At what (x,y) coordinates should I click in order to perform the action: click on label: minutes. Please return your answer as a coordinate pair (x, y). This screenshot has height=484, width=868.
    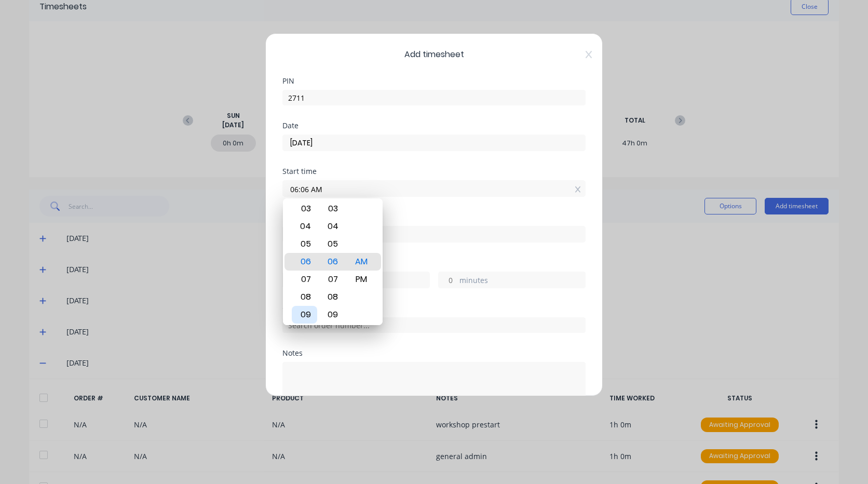
    Looking at the image, I should click on (522, 281).